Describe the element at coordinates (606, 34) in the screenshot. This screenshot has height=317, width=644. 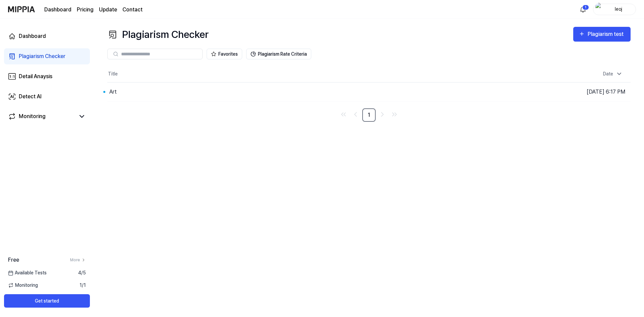
I see `div: Plagiarism test` at that location.